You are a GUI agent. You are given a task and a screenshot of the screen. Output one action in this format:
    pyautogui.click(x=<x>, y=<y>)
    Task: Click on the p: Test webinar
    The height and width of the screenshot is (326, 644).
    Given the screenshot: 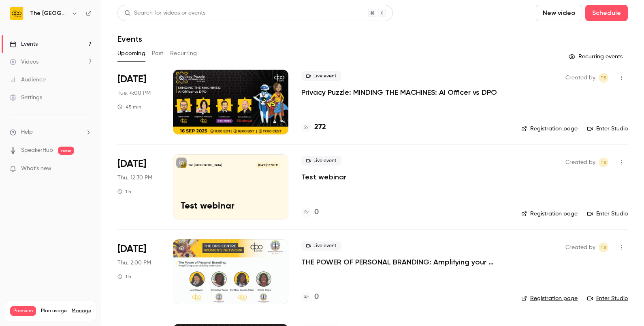 What is the action you would take?
    pyautogui.click(x=324, y=177)
    